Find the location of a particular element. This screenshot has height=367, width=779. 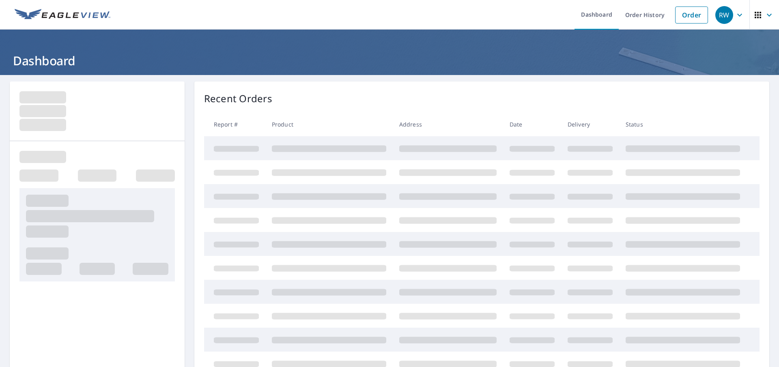

th: Report # is located at coordinates (234, 124).